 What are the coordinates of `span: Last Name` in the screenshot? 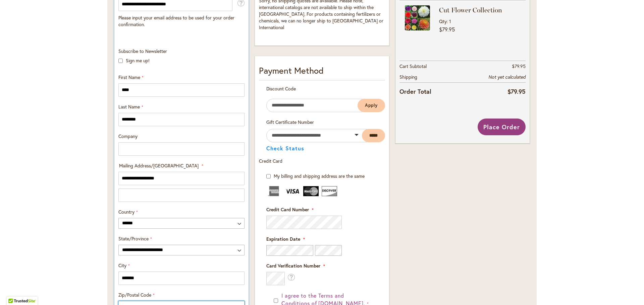 It's located at (130, 107).